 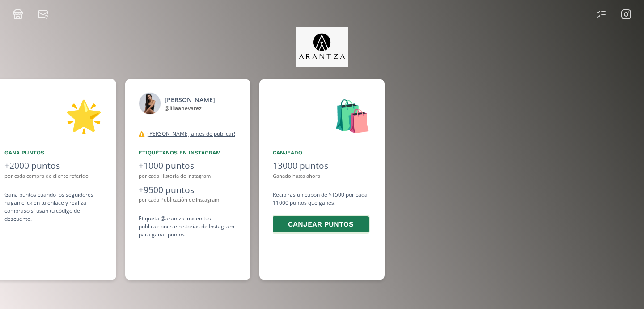 I want to click on div: 13000 puntos, so click(x=322, y=166).